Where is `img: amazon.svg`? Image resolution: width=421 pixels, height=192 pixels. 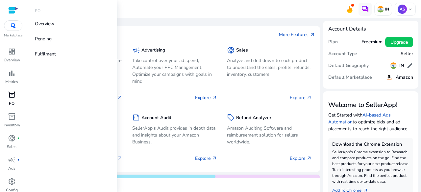
img: amazon.svg is located at coordinates (389, 78).